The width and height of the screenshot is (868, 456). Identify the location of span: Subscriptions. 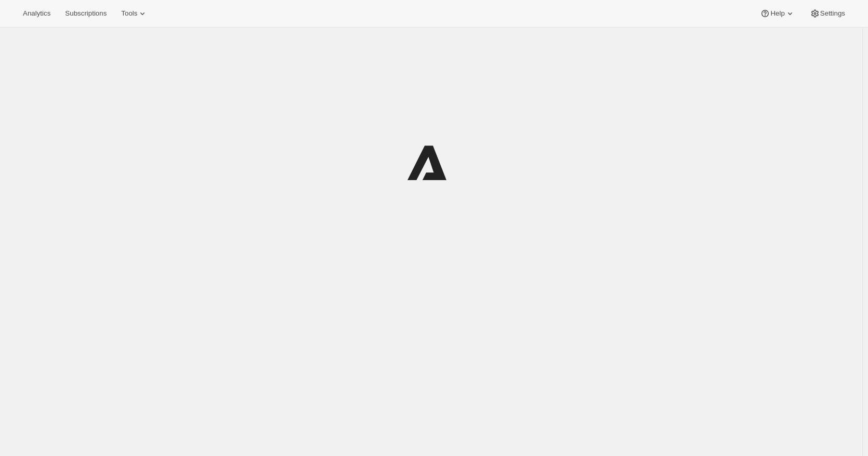
(86, 14).